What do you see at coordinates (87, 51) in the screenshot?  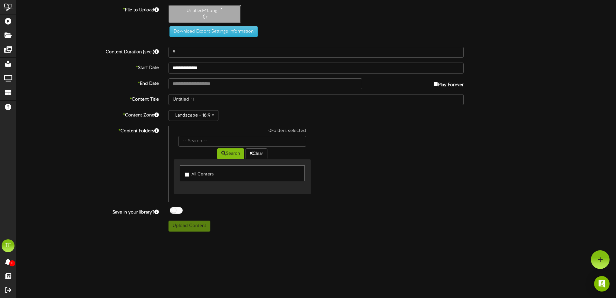 I see `label: Content Duration (sec.)` at bounding box center [87, 51].